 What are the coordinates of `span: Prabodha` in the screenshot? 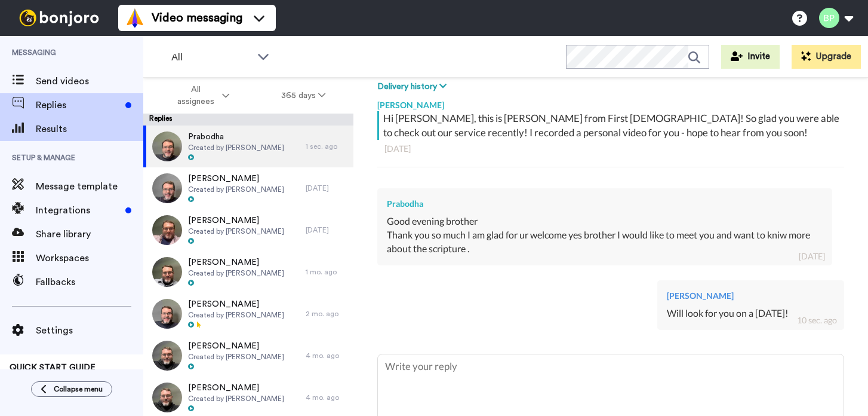 It's located at (236, 137).